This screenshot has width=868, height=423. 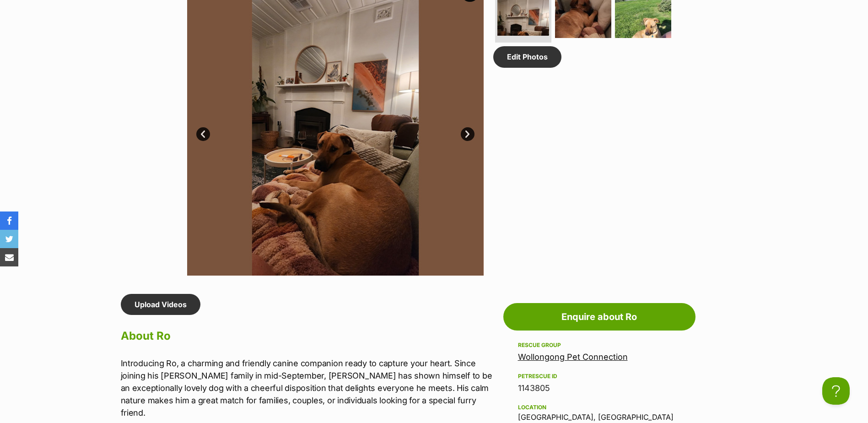 What do you see at coordinates (527, 57) in the screenshot?
I see `a: Edit Photos` at bounding box center [527, 57].